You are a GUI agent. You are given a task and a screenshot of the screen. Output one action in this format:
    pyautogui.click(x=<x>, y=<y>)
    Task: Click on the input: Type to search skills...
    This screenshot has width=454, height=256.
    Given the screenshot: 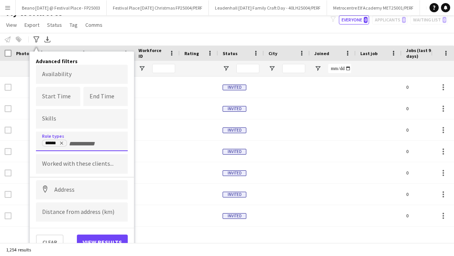 What is the action you would take?
    pyautogui.click(x=82, y=119)
    